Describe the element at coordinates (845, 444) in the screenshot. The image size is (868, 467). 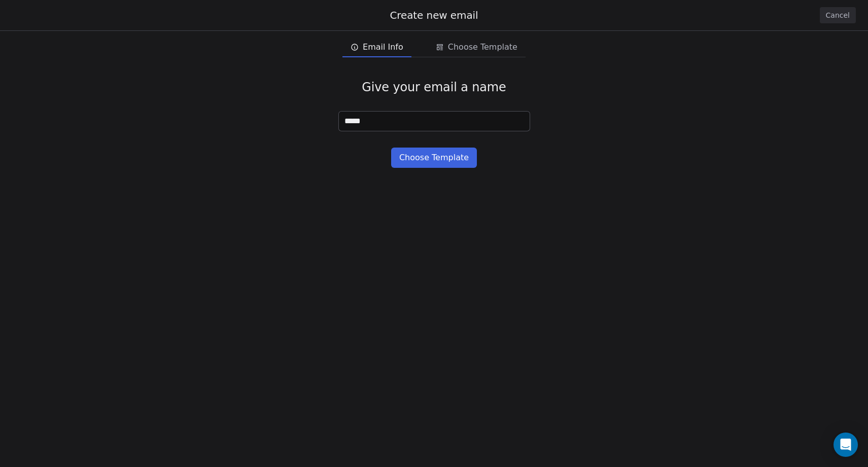
I see `div: Open Intercom Messenger` at that location.